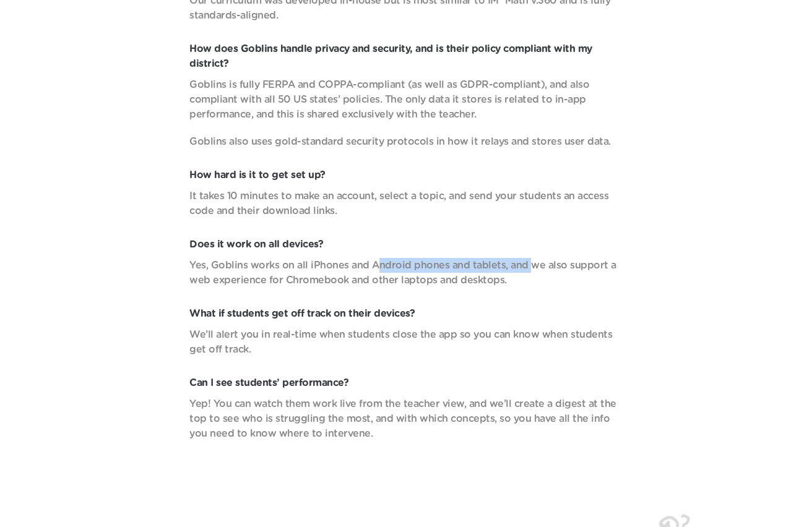  I want to click on p: It takes 10 minutes to make an account, select a topic, and send your students an access code and..., so click(406, 204).